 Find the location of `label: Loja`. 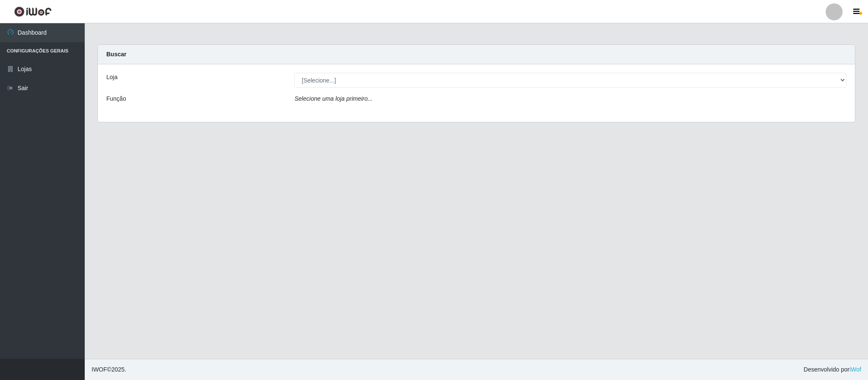

label: Loja is located at coordinates (112, 77).